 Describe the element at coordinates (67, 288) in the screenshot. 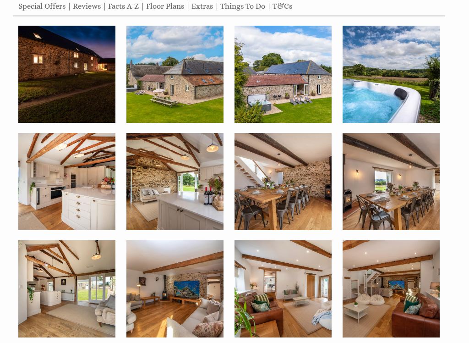

I see `img: Julesbrook - Fresh, bright and stylish throughout` at that location.